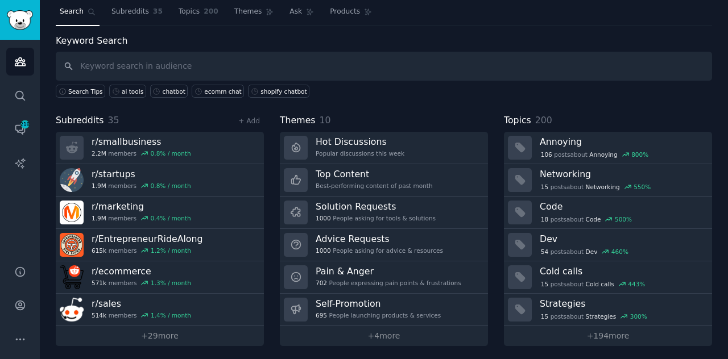 Image resolution: width=728 pixels, height=359 pixels. What do you see at coordinates (388, 271) in the screenshot?
I see `h3: Pain & Anger` at bounding box center [388, 271].